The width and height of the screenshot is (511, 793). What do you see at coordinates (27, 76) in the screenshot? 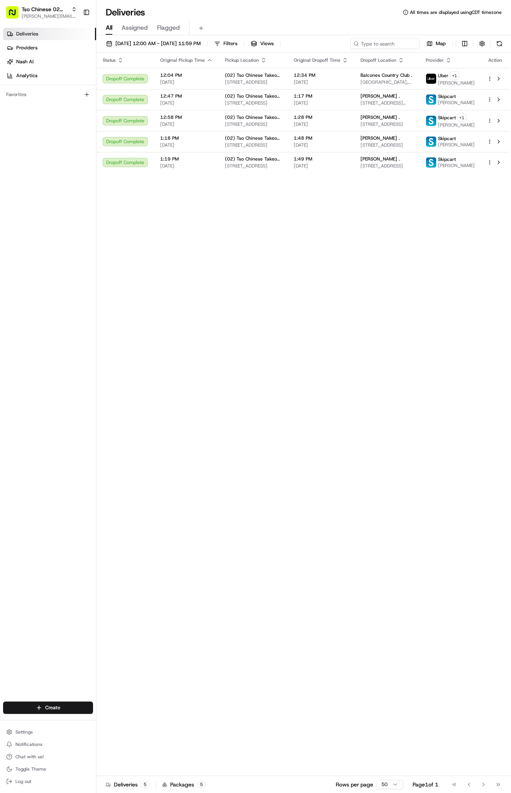
I see `span: Analytics` at bounding box center [27, 76].